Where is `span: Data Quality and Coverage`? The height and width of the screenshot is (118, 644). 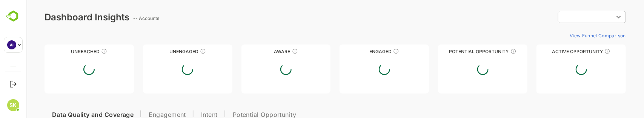 span: Data Quality and Coverage is located at coordinates (67, 115).